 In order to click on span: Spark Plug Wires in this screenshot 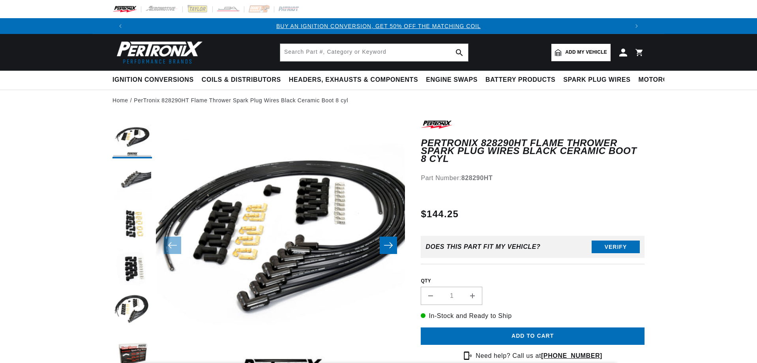, I will do `click(597, 80)`.